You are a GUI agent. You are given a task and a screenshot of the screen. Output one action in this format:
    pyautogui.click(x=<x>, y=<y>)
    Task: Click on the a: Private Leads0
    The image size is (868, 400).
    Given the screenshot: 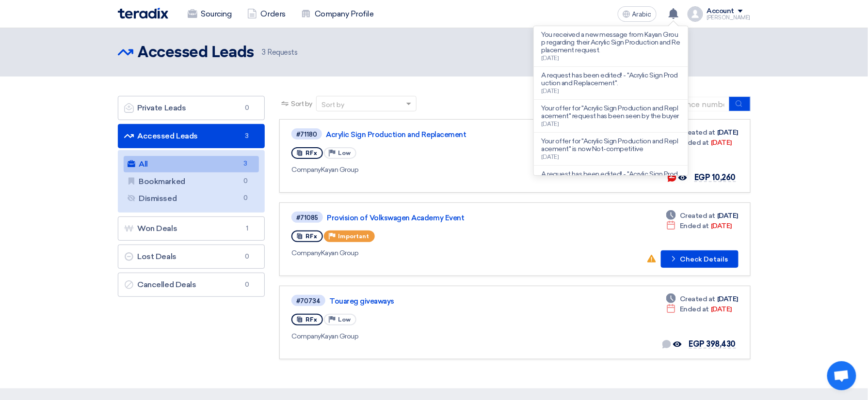 What is the action you would take?
    pyautogui.click(x=191, y=108)
    